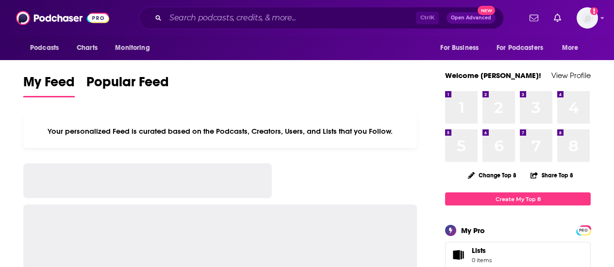 The image size is (614, 267). What do you see at coordinates (49, 85) in the screenshot?
I see `span: My Feed` at bounding box center [49, 85].